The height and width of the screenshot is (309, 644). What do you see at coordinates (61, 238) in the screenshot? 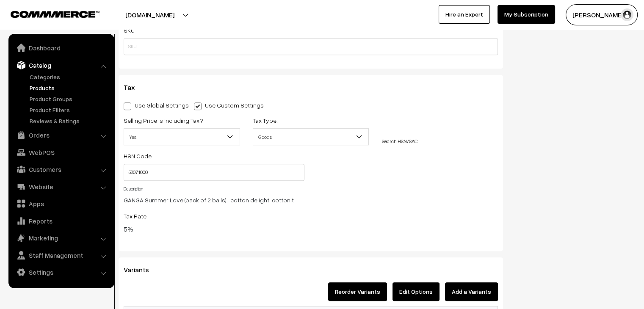
I see `a: Marketing` at bounding box center [61, 238].